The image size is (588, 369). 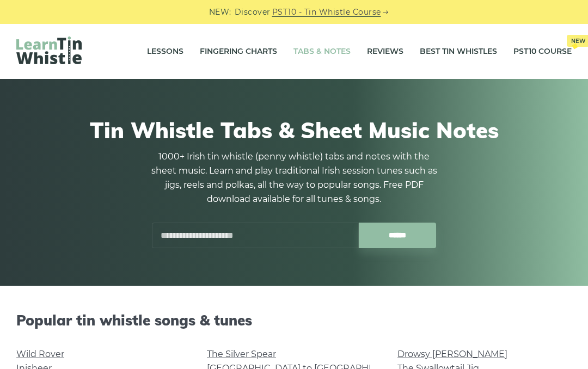 What do you see at coordinates (49, 50) in the screenshot?
I see `img: LearnTinWhistle.com` at bounding box center [49, 50].